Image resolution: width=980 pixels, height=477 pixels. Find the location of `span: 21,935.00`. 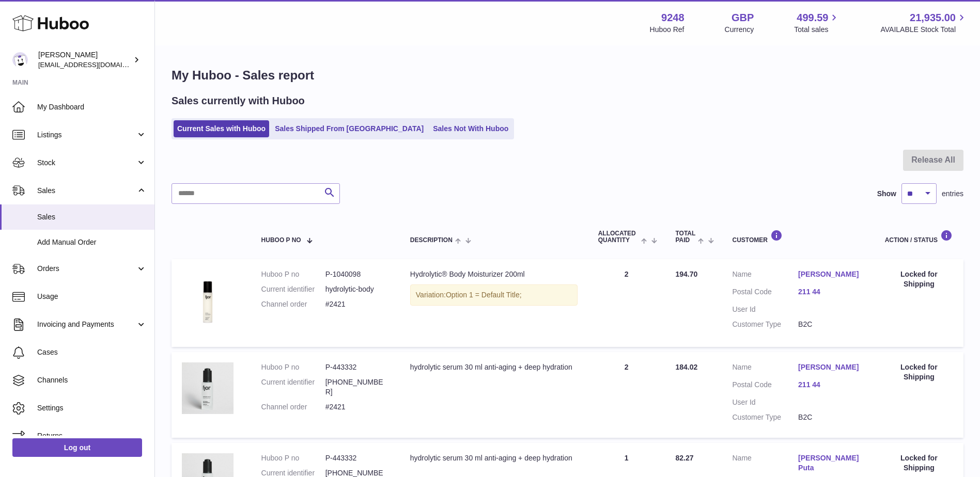

span: 21,935.00 is located at coordinates (932, 17).